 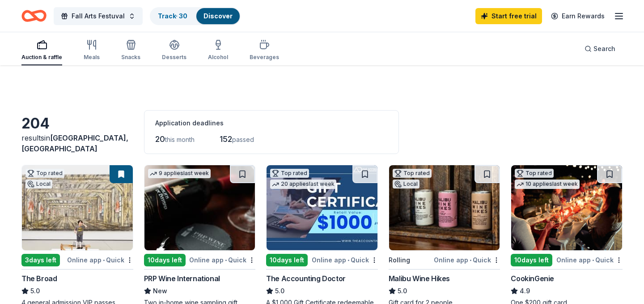 I want to click on button: Snacks, so click(x=131, y=51).